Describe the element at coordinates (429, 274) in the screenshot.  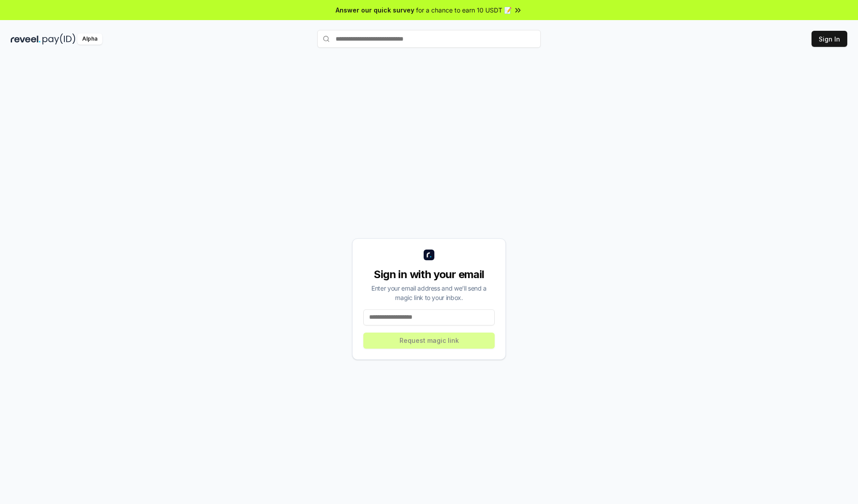
I see `div: Sign in with your email` at that location.